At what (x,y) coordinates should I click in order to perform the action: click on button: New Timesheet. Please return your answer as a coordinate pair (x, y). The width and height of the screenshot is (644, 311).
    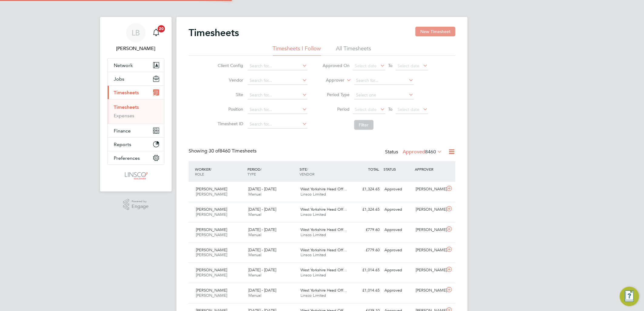
    Looking at the image, I should click on (436, 32).